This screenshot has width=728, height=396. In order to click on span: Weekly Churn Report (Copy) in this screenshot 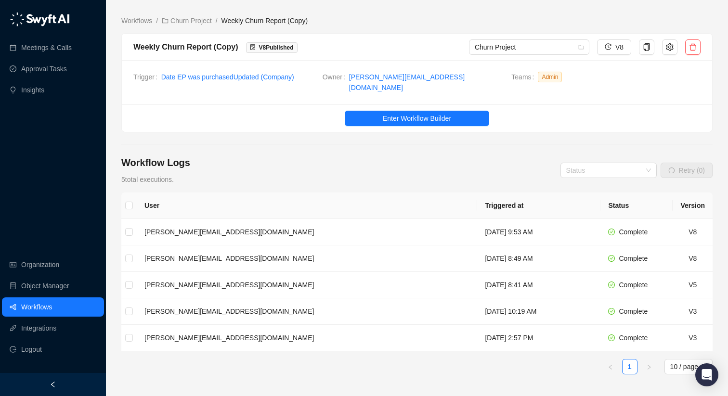, I will do `click(264, 21)`.